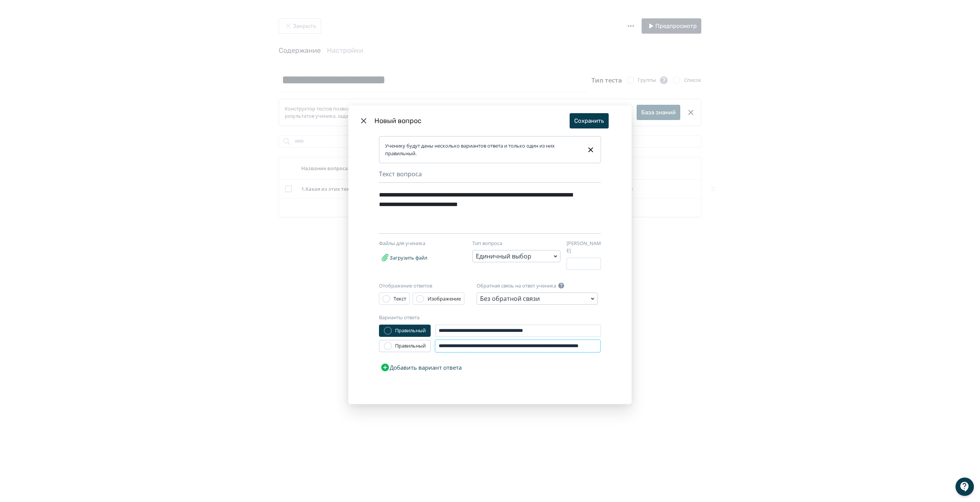  Describe the element at coordinates (516, 286) in the screenshot. I see `label: Обратная связь на ответ ученика` at that location.